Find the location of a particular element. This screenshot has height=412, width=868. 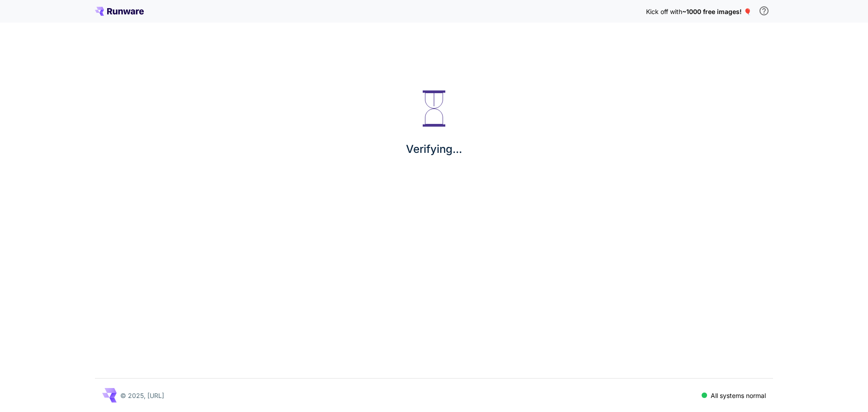

span: ~1000 free images! 🎈 is located at coordinates (717, 12).